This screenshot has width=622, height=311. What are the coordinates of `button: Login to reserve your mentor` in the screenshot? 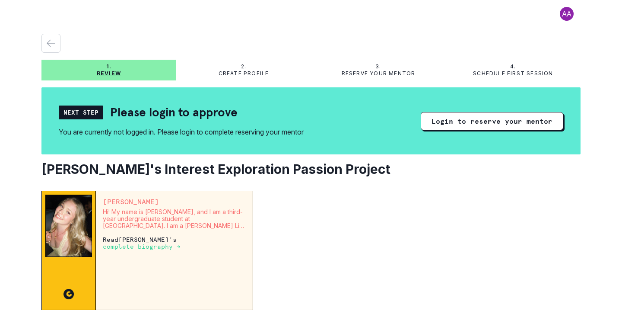 It's located at (492, 121).